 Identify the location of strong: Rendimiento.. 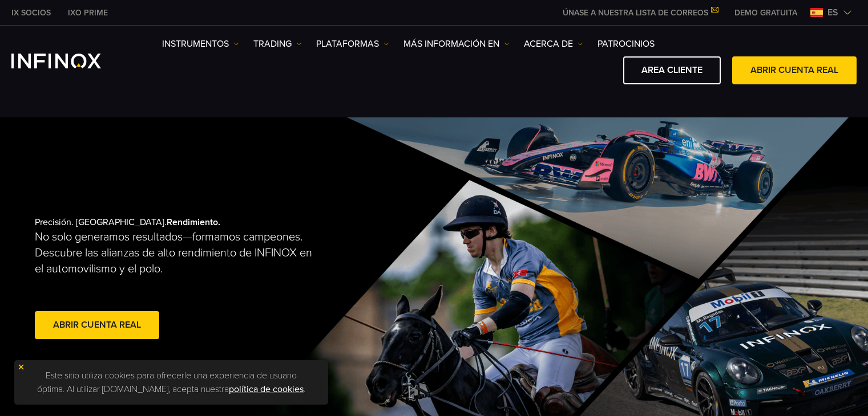
(194, 222).